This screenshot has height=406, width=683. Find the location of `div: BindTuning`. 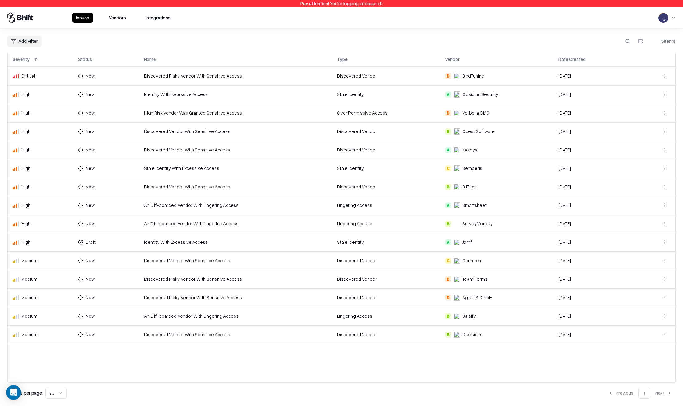

div: BindTuning is located at coordinates (473, 76).